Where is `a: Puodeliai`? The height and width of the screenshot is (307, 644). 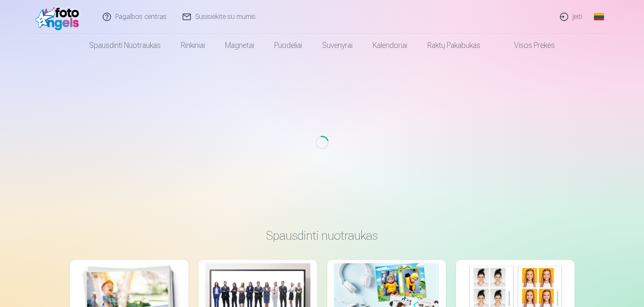 a: Puodeliai is located at coordinates (288, 45).